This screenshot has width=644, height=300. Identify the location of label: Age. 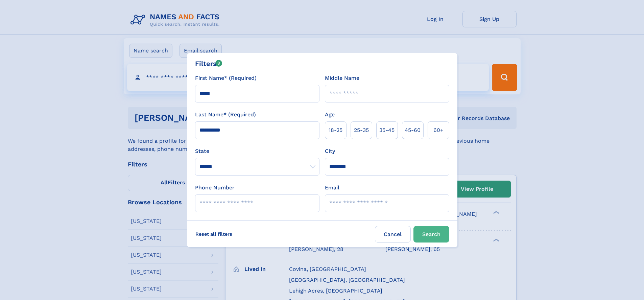
(330, 115).